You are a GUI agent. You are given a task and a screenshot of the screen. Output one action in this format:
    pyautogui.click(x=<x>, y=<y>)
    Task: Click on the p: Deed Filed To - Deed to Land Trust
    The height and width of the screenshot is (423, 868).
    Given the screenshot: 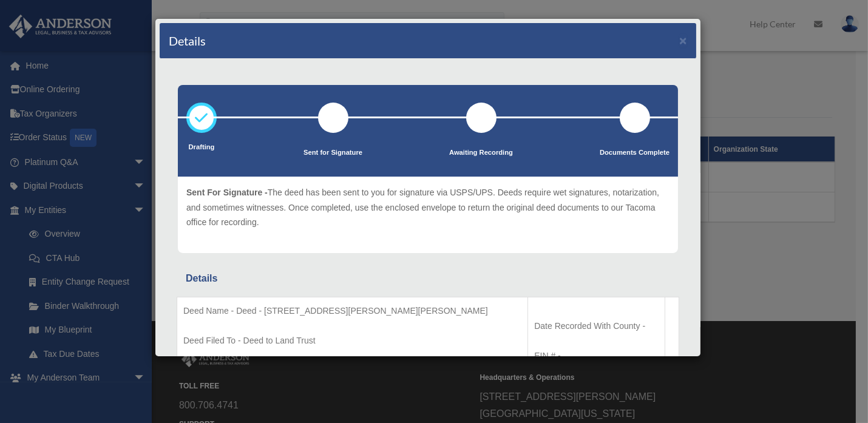 What is the action you would take?
    pyautogui.click(x=352, y=340)
    